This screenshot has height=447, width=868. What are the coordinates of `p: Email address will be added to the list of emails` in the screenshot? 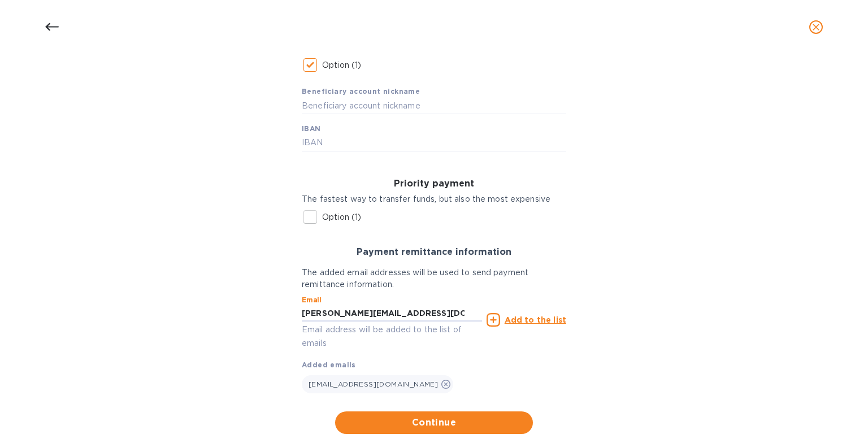 It's located at (391, 336).